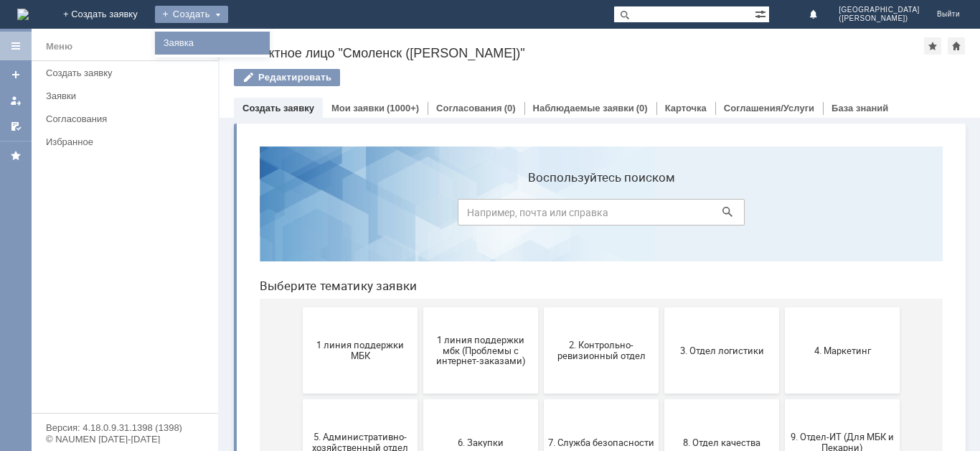 The width and height of the screenshot is (980, 451). I want to click on a: Наблюдаемые заявки, so click(583, 108).